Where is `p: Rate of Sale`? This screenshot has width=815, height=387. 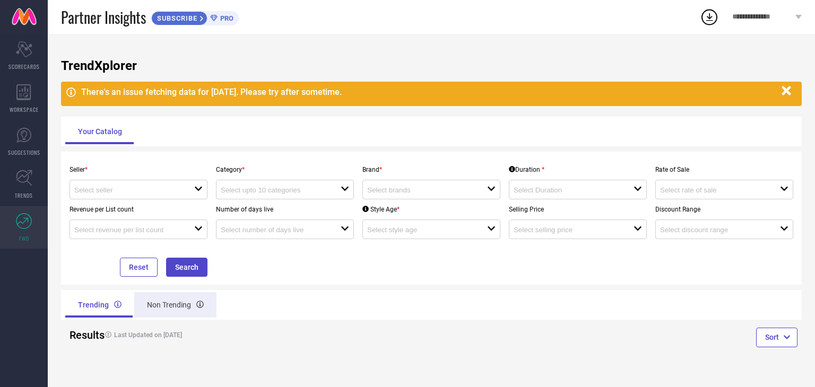 p: Rate of Sale is located at coordinates (724, 170).